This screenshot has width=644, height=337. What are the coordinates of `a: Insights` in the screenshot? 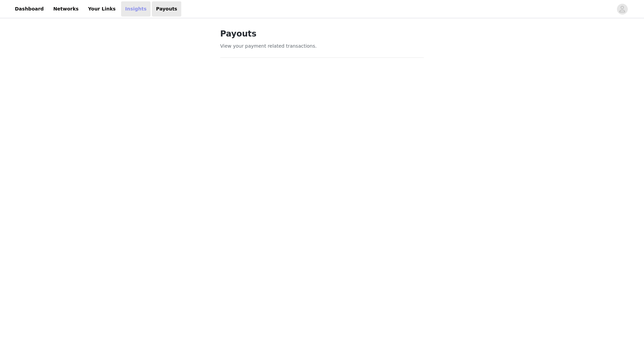 It's located at (135, 9).